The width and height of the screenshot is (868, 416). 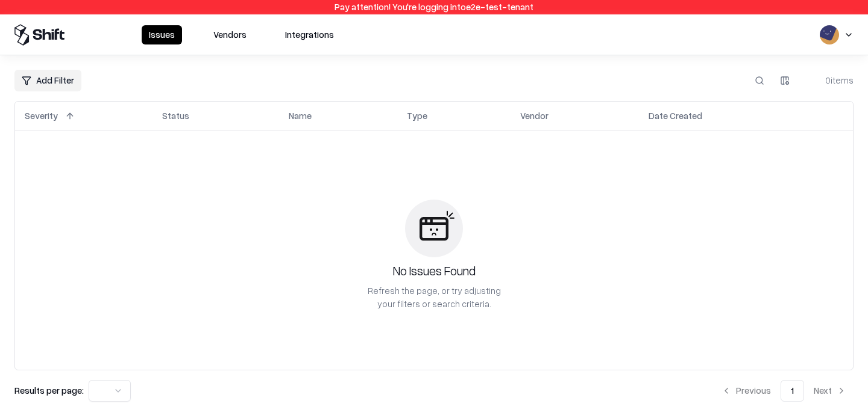 What do you see at coordinates (783, 391) in the screenshot?
I see `nav: pagination` at bounding box center [783, 391].